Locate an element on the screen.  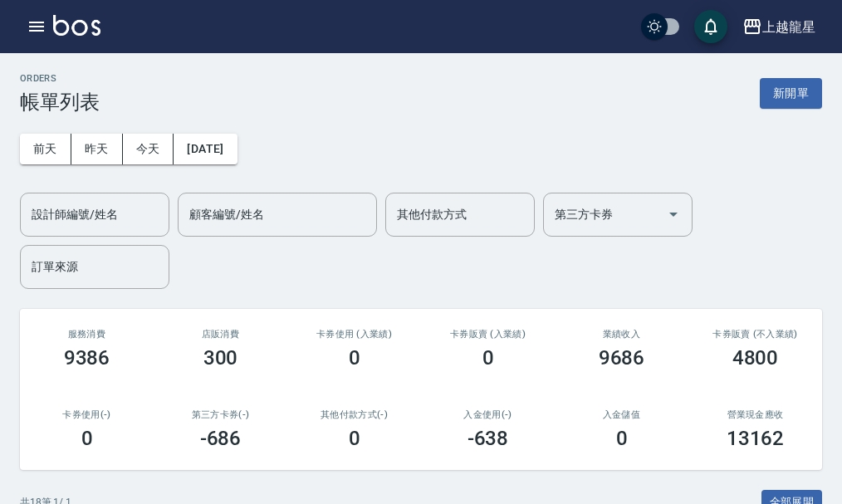
button: save is located at coordinates (710, 26).